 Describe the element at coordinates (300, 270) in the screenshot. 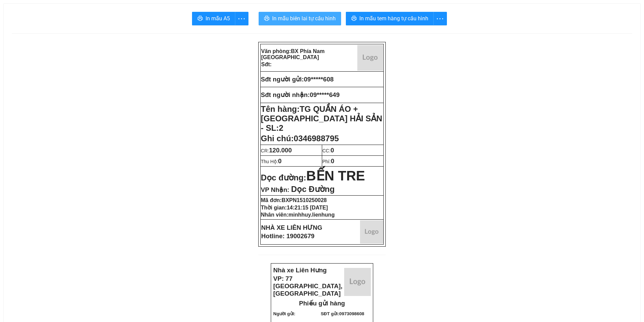

I see `strong: Nhà xe Liên Hưng` at that location.